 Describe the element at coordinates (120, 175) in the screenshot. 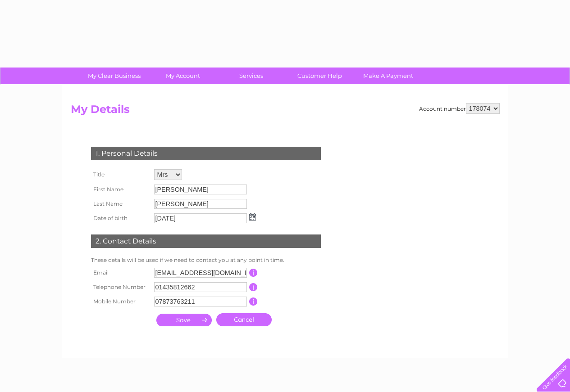

I see `th: Title` at that location.